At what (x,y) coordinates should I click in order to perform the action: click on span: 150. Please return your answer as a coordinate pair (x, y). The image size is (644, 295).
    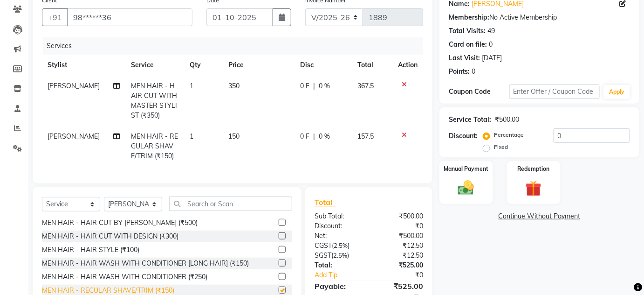
    Looking at the image, I should click on (234, 136).